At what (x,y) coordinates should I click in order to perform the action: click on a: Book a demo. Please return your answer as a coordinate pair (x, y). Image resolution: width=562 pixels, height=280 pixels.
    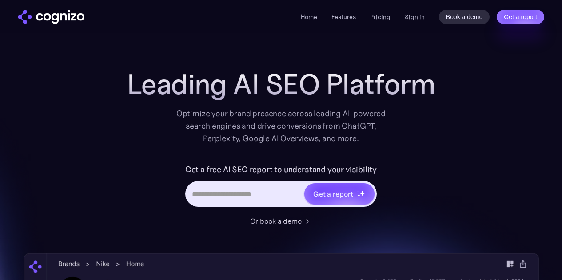
    Looking at the image, I should click on (464, 17).